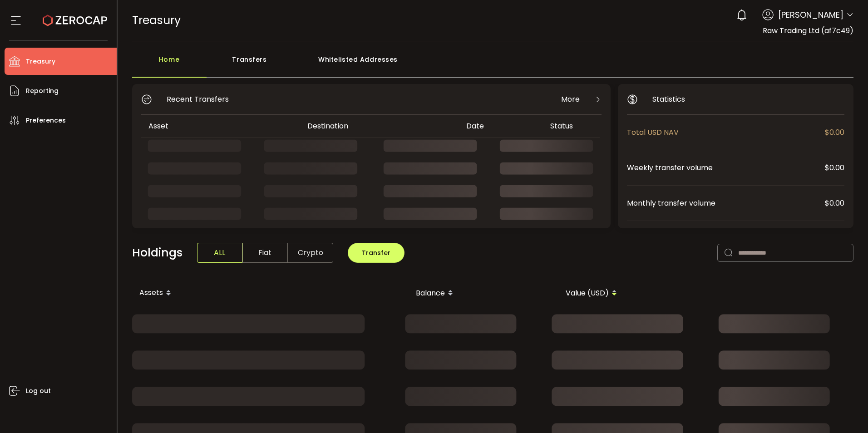  Describe the element at coordinates (250, 64) in the screenshot. I see `div: Transfers` at that location.